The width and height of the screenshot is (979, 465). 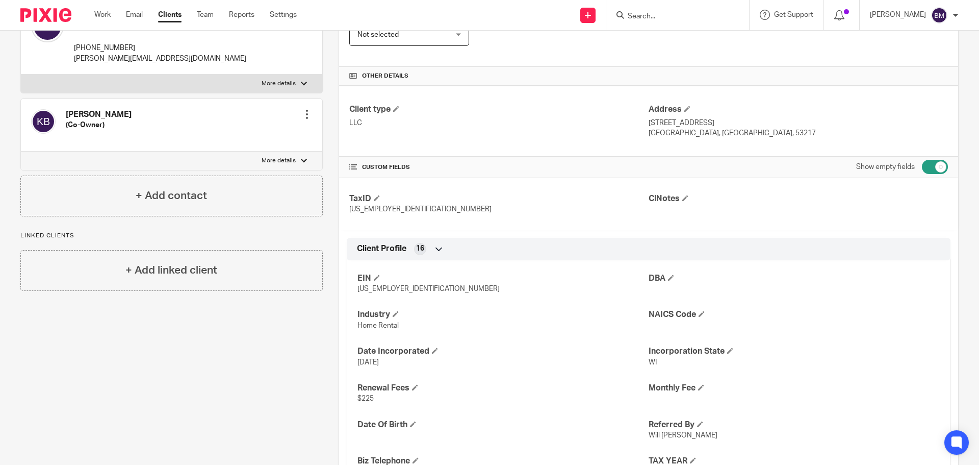 I want to click on input: Search, so click(x=673, y=17).